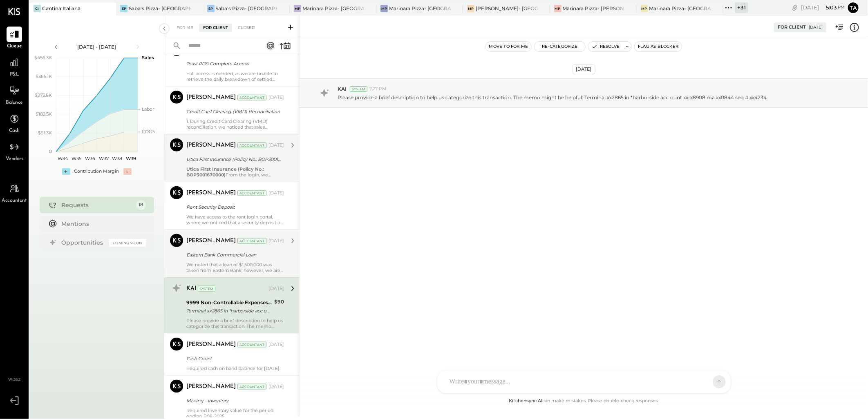 This screenshot has height=419, width=868. I want to click on div: Full access is needed, as we are unable to retrieve the daily breakdown of settled deposits from ..., so click(235, 76).